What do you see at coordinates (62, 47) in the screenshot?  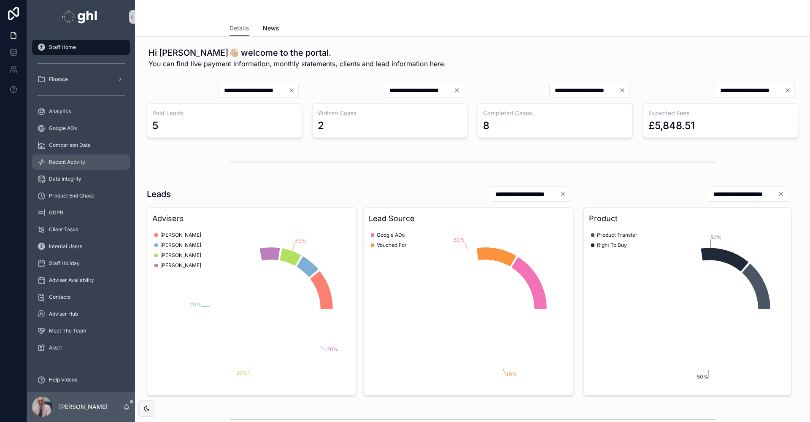 I see `span: Staff Home` at bounding box center [62, 47].